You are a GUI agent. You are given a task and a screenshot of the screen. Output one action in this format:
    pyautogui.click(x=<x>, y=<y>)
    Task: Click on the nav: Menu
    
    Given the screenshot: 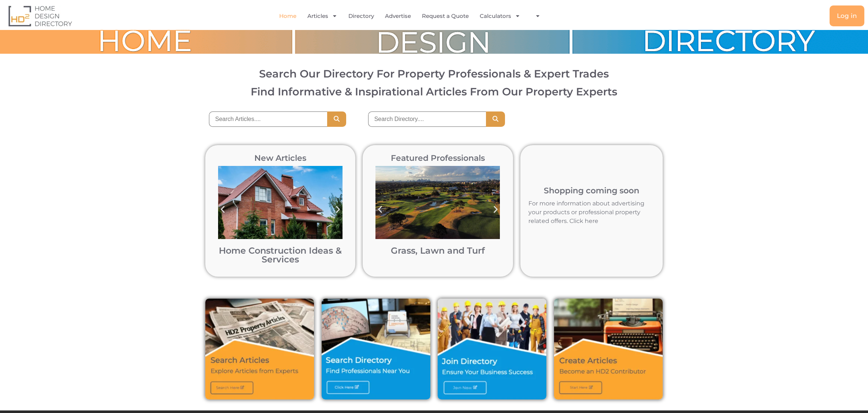 What is the action you would take?
    pyautogui.click(x=413, y=16)
    